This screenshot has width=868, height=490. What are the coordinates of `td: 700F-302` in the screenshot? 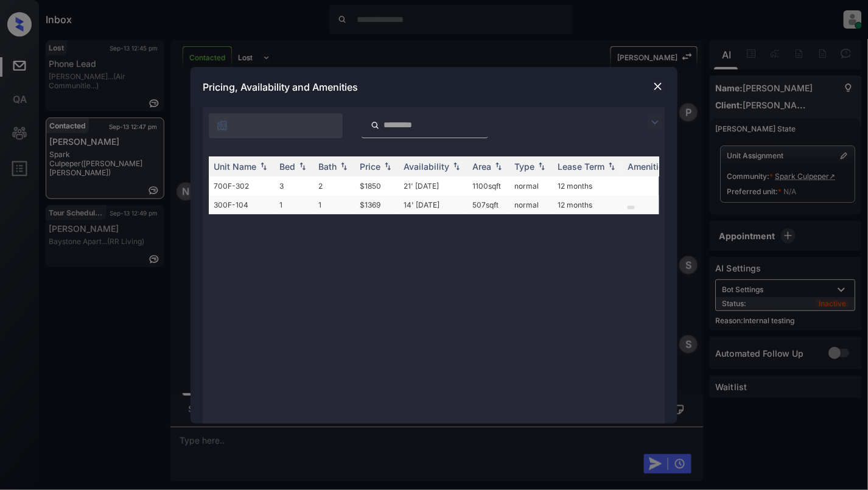 It's located at (242, 186).